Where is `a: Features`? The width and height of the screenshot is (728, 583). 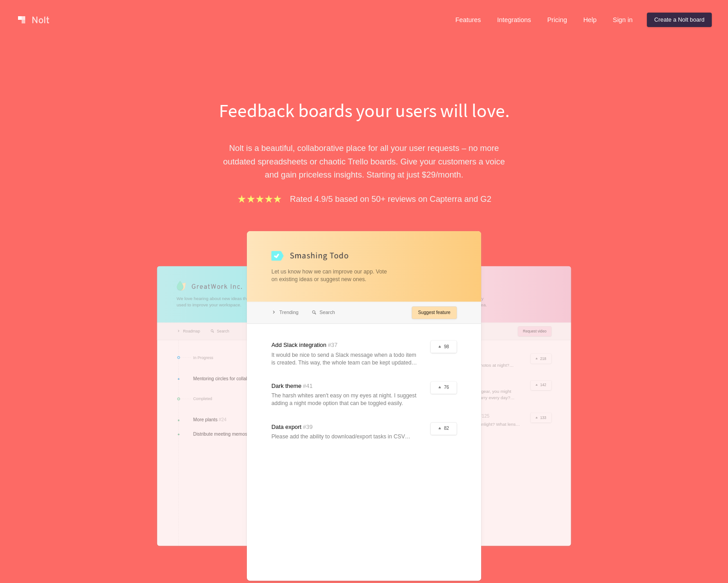 a: Features is located at coordinates (468, 20).